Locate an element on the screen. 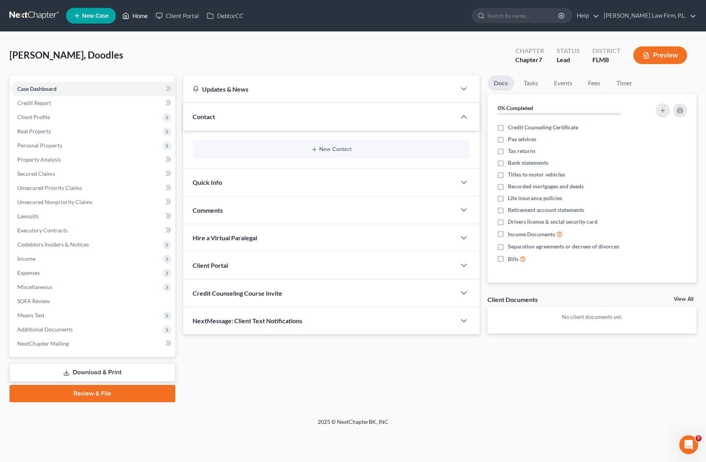 Image resolution: width=706 pixels, height=462 pixels. span: Personal Property is located at coordinates (40, 145).